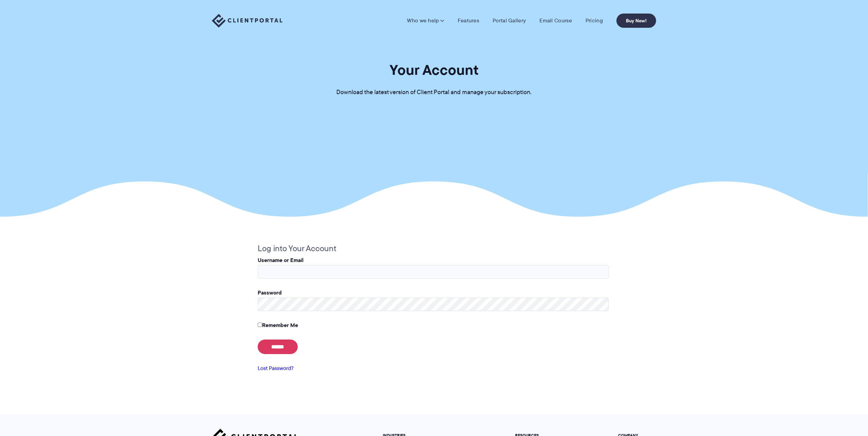 This screenshot has width=868, height=436. I want to click on legend: Log into Your Account, so click(297, 248).